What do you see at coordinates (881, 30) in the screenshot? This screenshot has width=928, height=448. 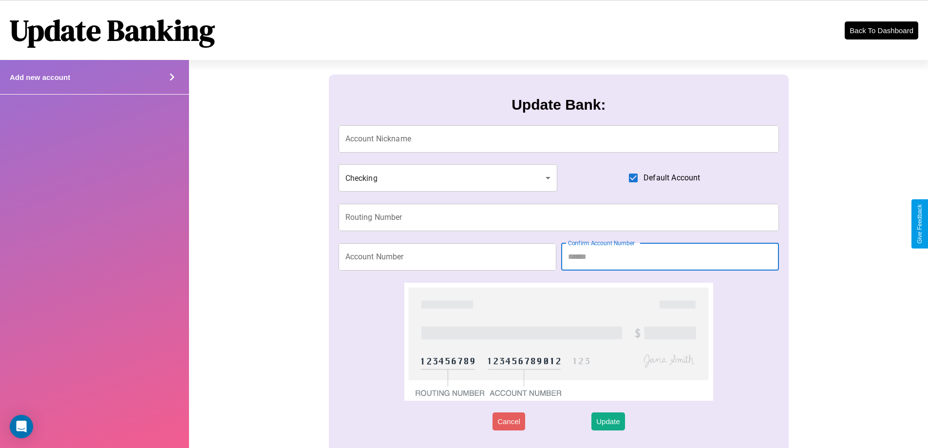 I see `button: Back To Dashboard` at bounding box center [881, 30].